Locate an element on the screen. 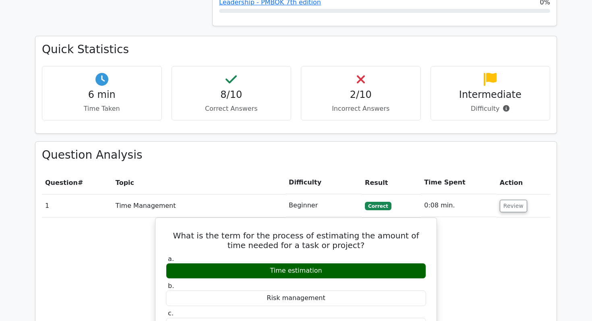  td: 0:08 min. is located at coordinates (459, 205).